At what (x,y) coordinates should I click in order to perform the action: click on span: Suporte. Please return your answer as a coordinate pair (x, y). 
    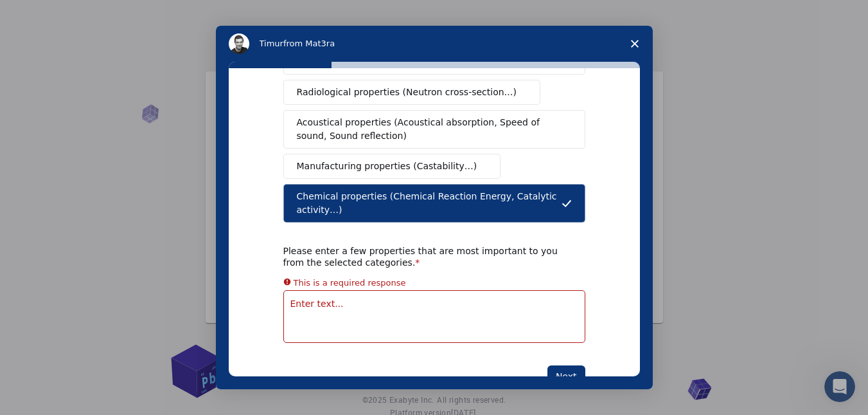
    Looking at the image, I should click on (48, 14).